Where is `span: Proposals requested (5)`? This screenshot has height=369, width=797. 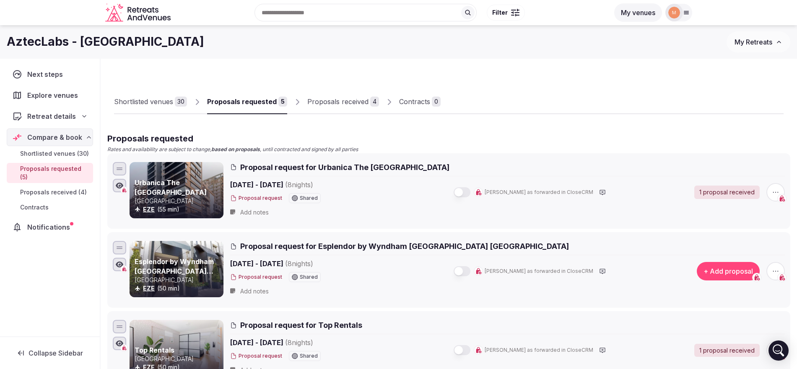
span: Proposals requested (5) is located at coordinates (55, 173).